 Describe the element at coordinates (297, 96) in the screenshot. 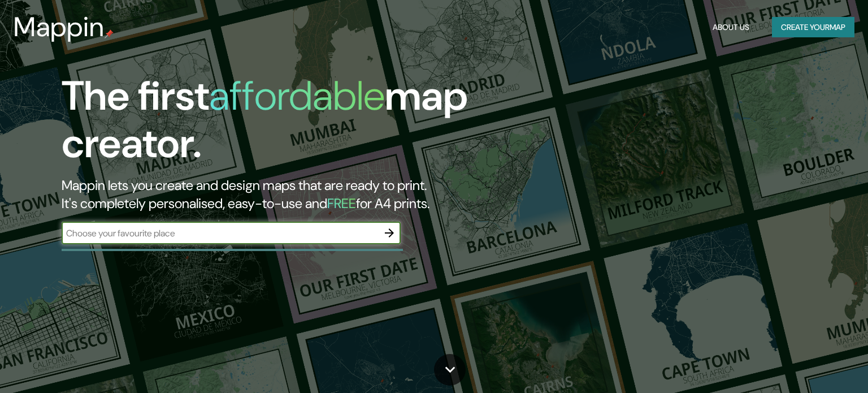

I see `h1: affordable` at that location.